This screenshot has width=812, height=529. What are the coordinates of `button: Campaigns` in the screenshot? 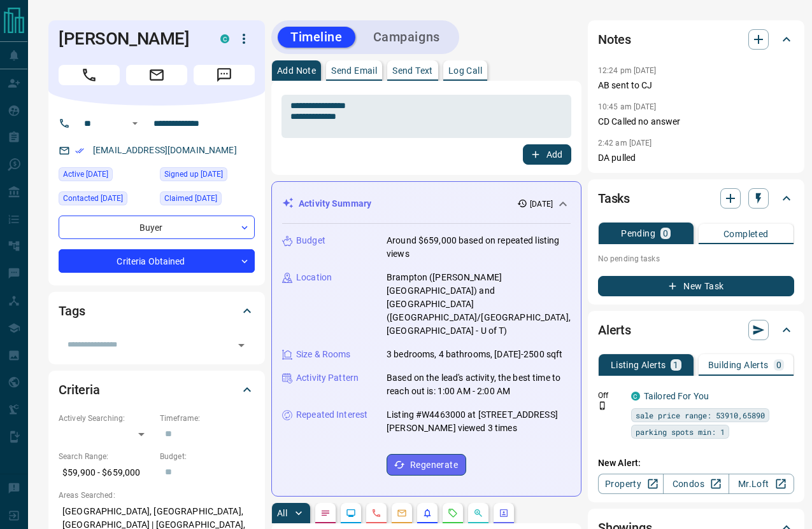 It's located at (406, 37).